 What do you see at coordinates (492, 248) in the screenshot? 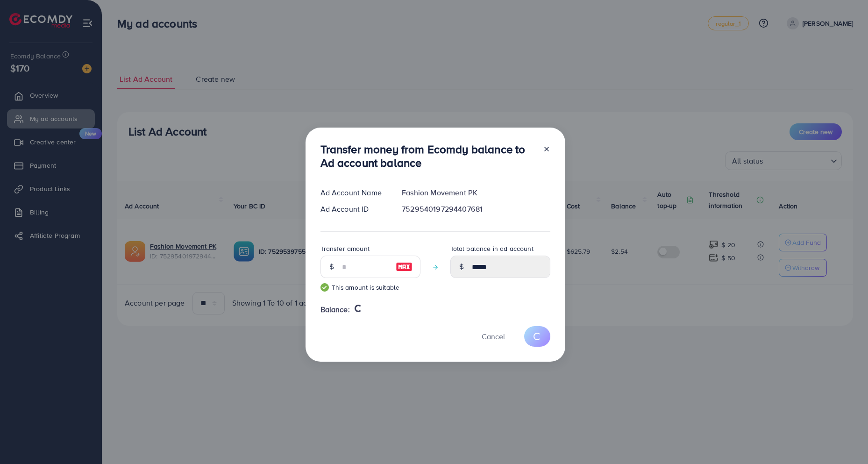
I see `label: Total balance in ad account` at bounding box center [492, 248].